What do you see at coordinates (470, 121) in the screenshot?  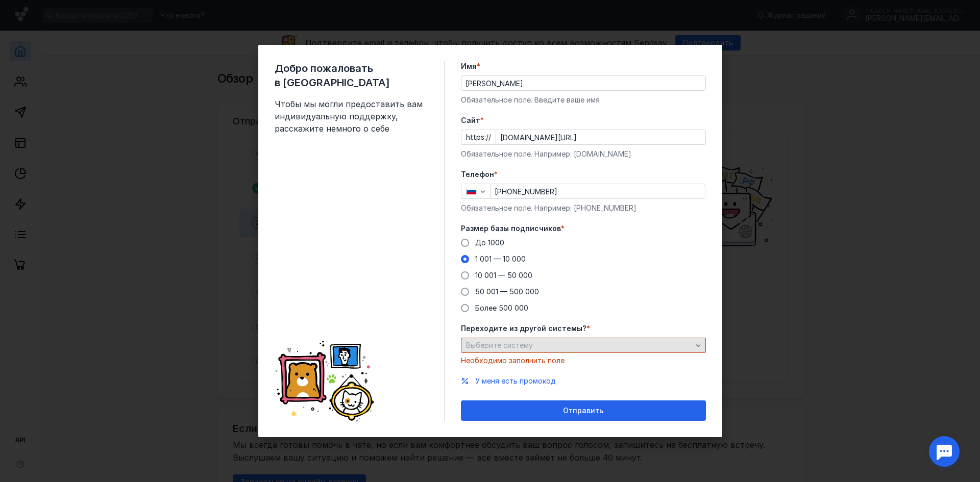 I see `span: Cайт` at bounding box center [470, 121].